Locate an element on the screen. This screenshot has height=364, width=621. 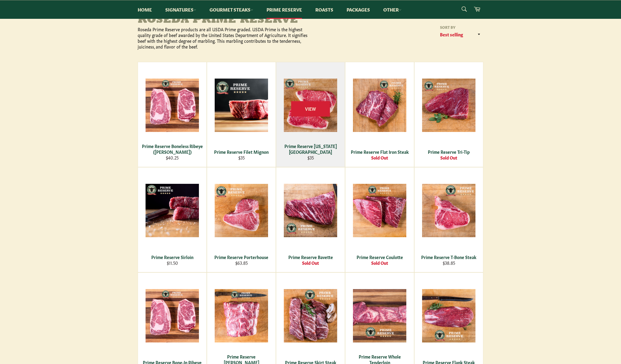
div: $11.50 is located at coordinates (172, 263).